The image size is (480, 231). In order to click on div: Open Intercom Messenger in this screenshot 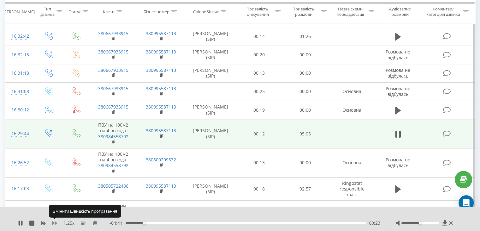, I will do `click(467, 202)`.